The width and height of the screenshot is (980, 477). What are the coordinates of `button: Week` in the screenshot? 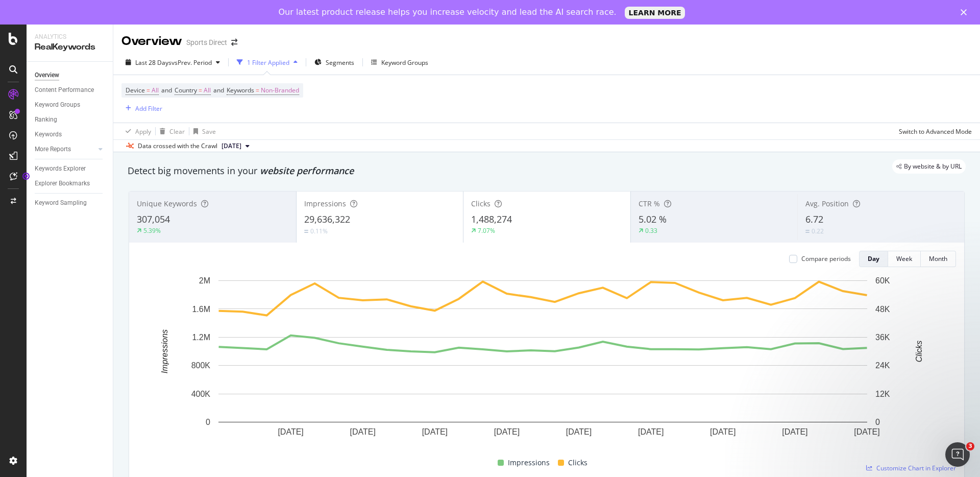 It's located at (905, 259).